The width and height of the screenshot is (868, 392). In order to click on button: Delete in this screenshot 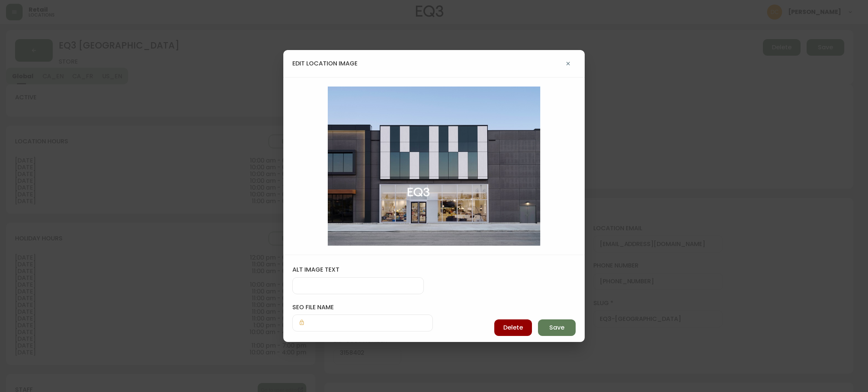, I will do `click(513, 328)`.